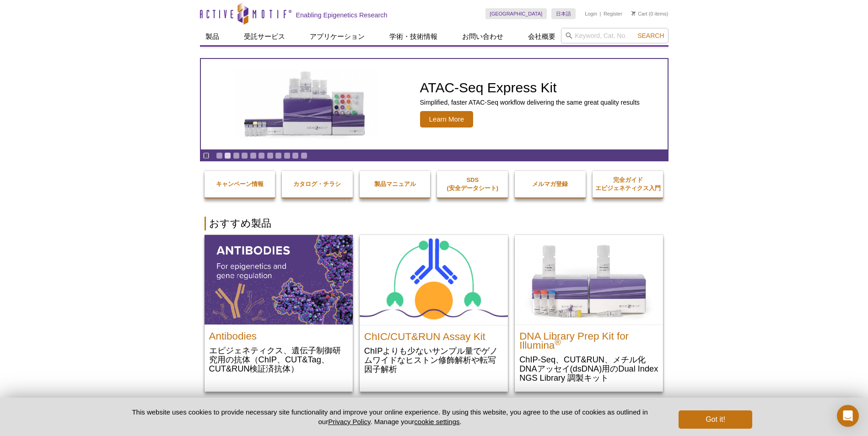 This screenshot has width=868, height=436. Describe the element at coordinates (413, 36) in the screenshot. I see `a: 学術・技術情報` at that location.